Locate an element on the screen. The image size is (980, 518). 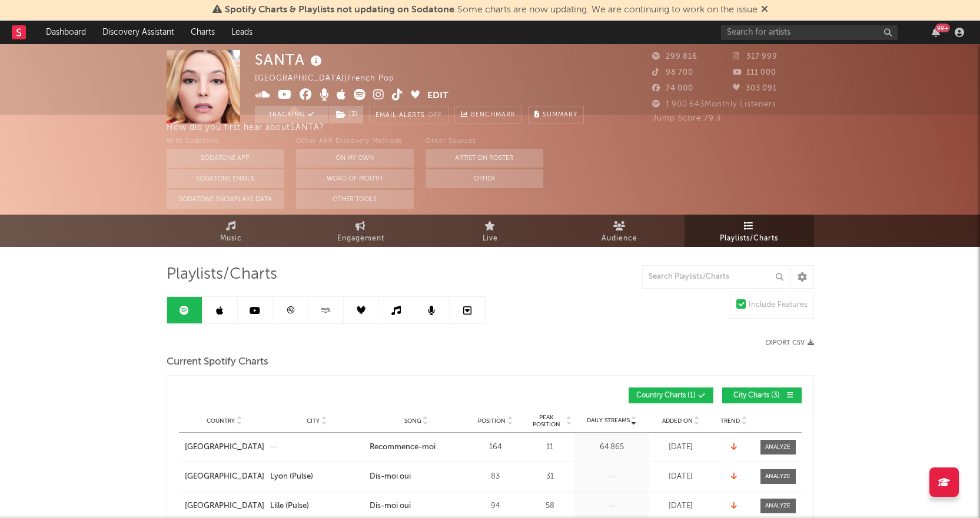
a: Playlists/Charts is located at coordinates (749, 231).